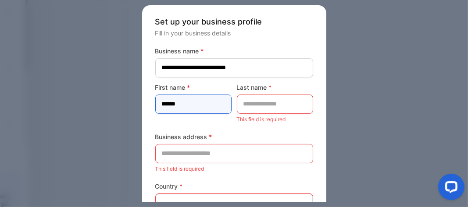 This screenshot has height=207, width=468. I want to click on label: Business name, so click(234, 51).